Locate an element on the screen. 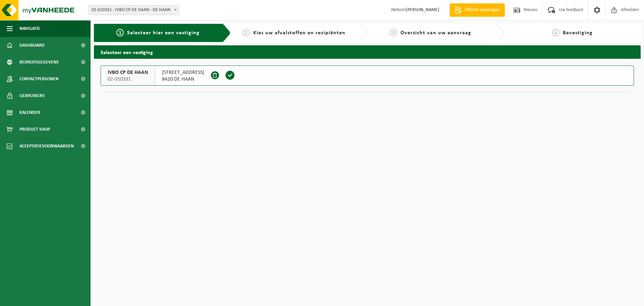 The width and height of the screenshot is (644, 306). h2: Selecteer een vestiging is located at coordinates (368, 52).